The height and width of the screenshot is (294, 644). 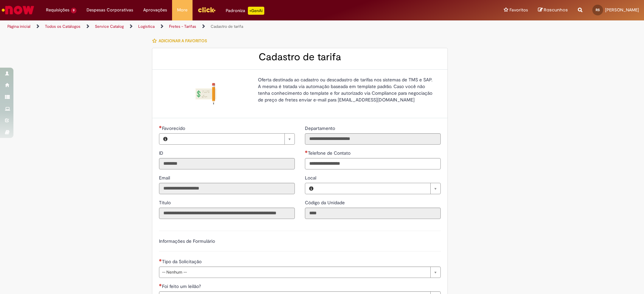 I want to click on span: Somente leitura - Título, so click(x=166, y=203).